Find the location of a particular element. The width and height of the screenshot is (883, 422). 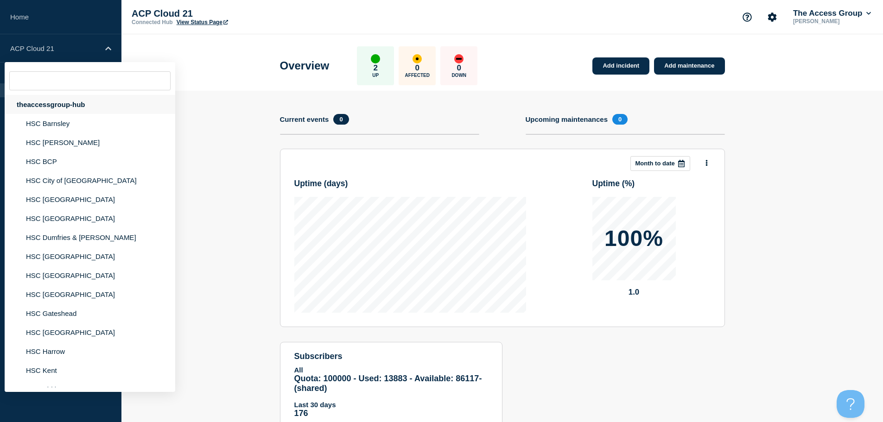

div: down is located at coordinates (459, 59).